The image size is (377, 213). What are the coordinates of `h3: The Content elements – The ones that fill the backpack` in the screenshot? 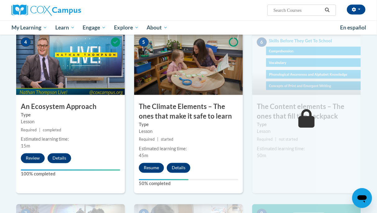 It's located at (307, 112).